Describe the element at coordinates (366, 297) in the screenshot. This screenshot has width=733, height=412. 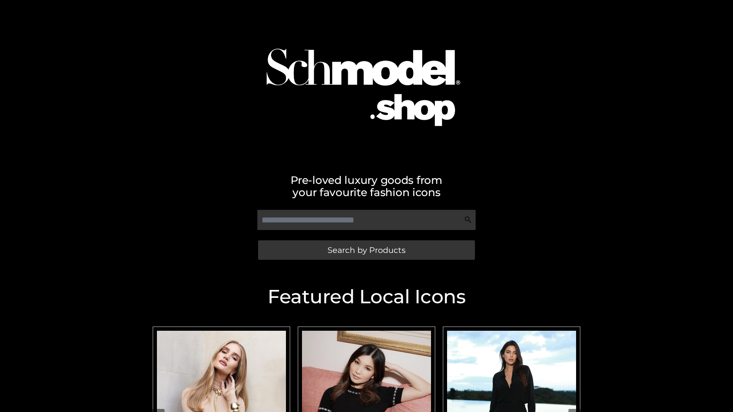
I see `h2: Featured Local Icons​` at that location.